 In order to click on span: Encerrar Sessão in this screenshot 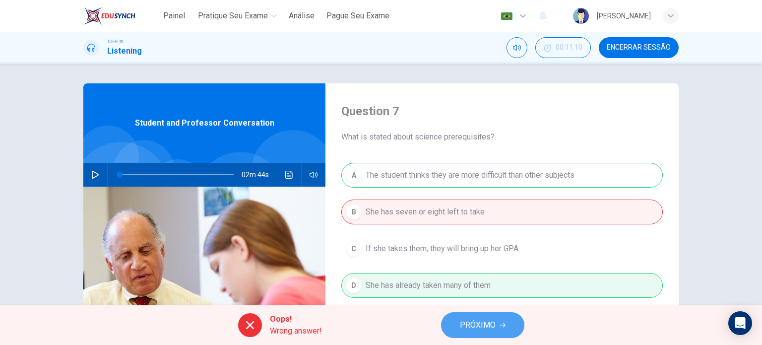, I will do `click(639, 48)`.